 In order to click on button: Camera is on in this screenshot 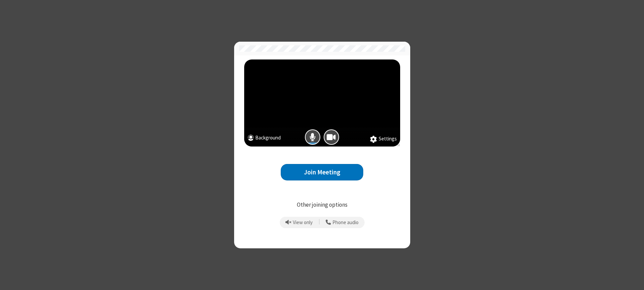, I will do `click(331, 137)`.